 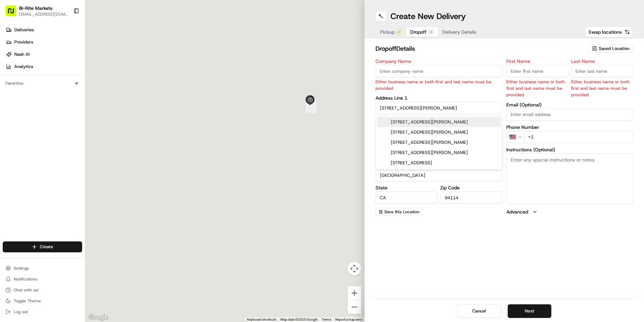 I want to click on label: Address Line 1, so click(x=439, y=98).